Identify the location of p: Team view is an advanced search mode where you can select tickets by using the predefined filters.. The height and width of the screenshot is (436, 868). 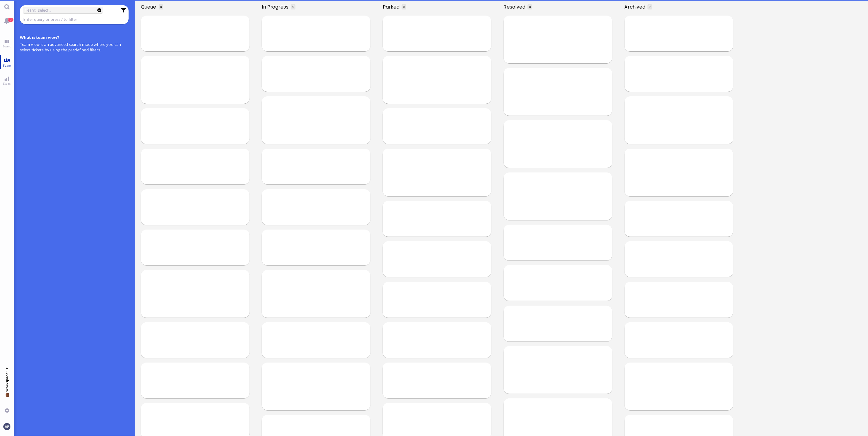
(74, 47).